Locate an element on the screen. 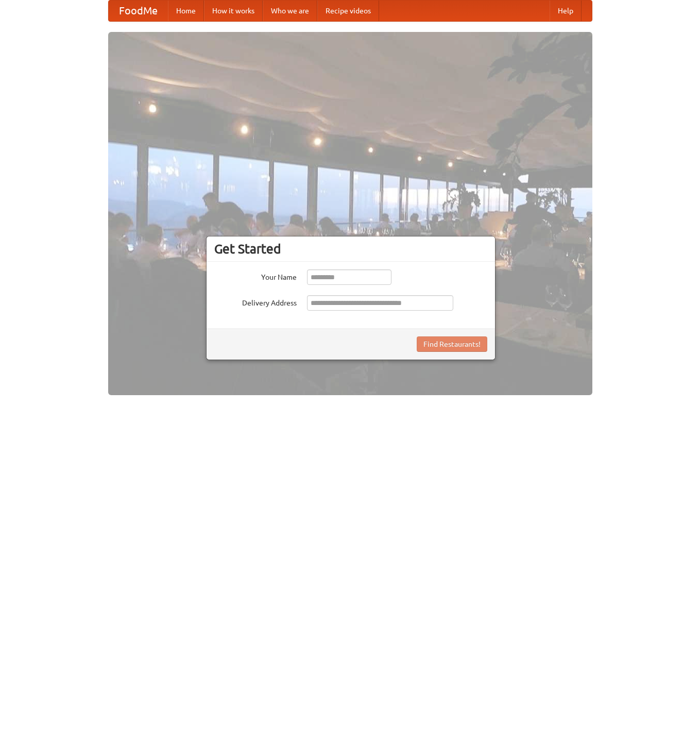 Image resolution: width=700 pixels, height=729 pixels. a: Who we are is located at coordinates (290, 11).